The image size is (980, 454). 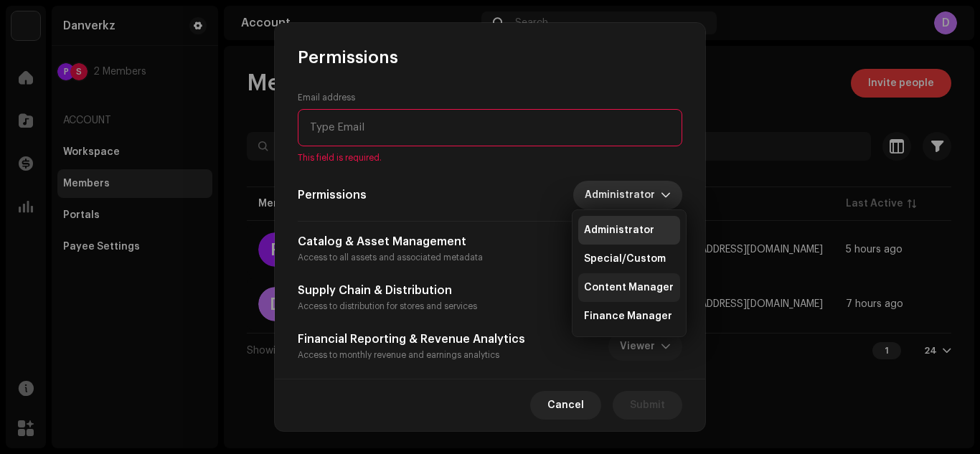 What do you see at coordinates (490, 58) in the screenshot?
I see `div: Permissions` at bounding box center [490, 58].